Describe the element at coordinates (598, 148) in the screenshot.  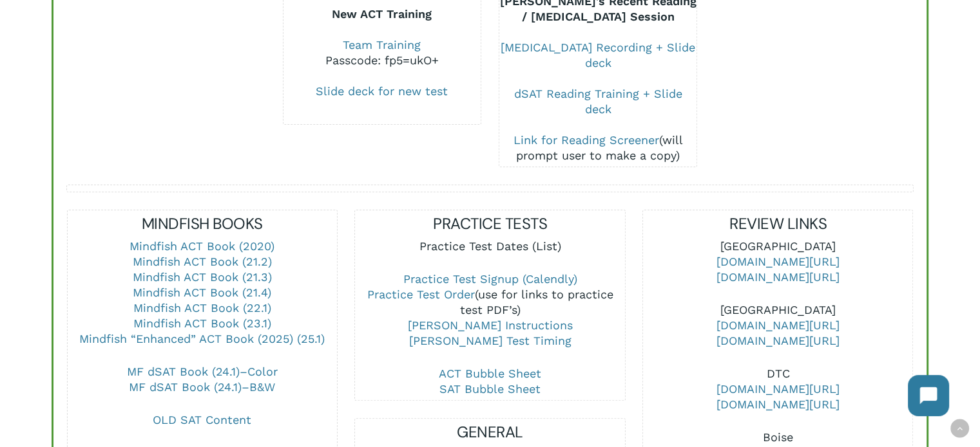
I see `div: (will prompt user to make a copy)` at that location.